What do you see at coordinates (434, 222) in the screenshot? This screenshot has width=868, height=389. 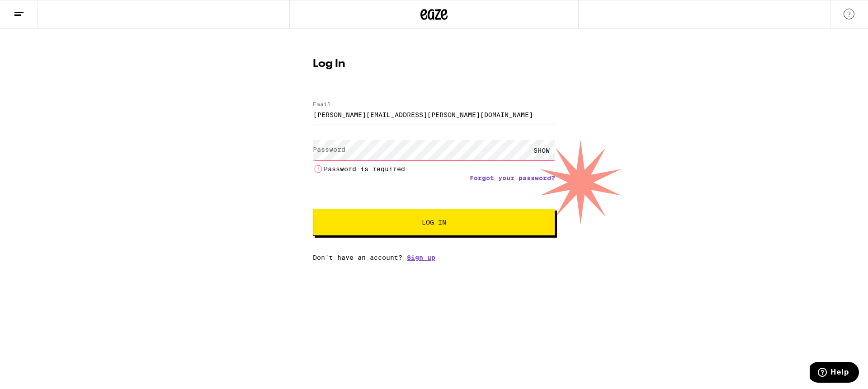 I see `button: Log In` at bounding box center [434, 222].